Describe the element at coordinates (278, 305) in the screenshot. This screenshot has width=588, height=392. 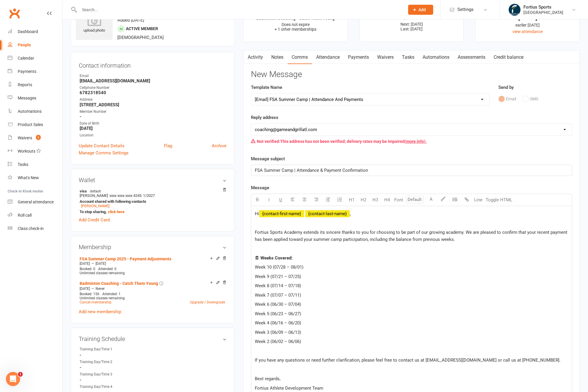
I see `span: Week 6 (06/30 – 07/04)` at that location.